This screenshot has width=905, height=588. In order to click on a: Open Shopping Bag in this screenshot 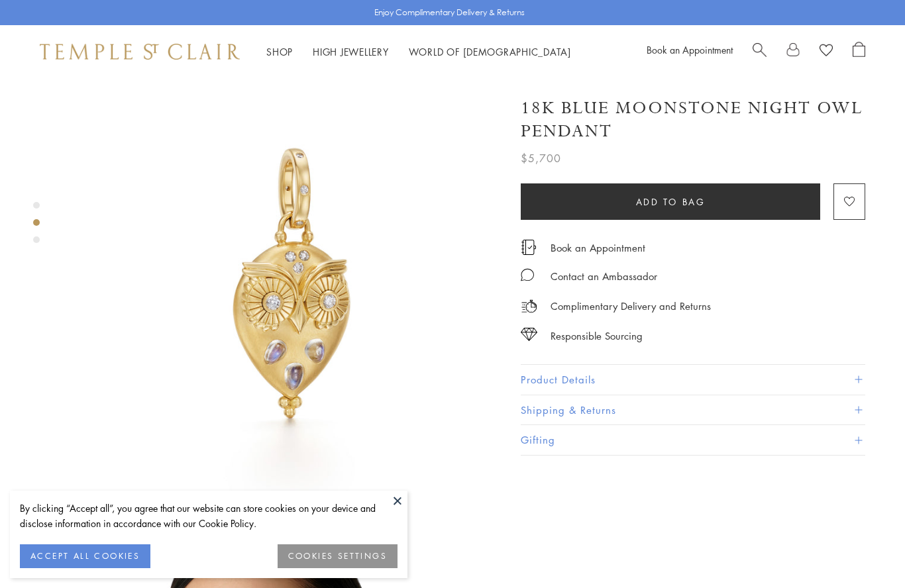, I will do `click(859, 52)`.